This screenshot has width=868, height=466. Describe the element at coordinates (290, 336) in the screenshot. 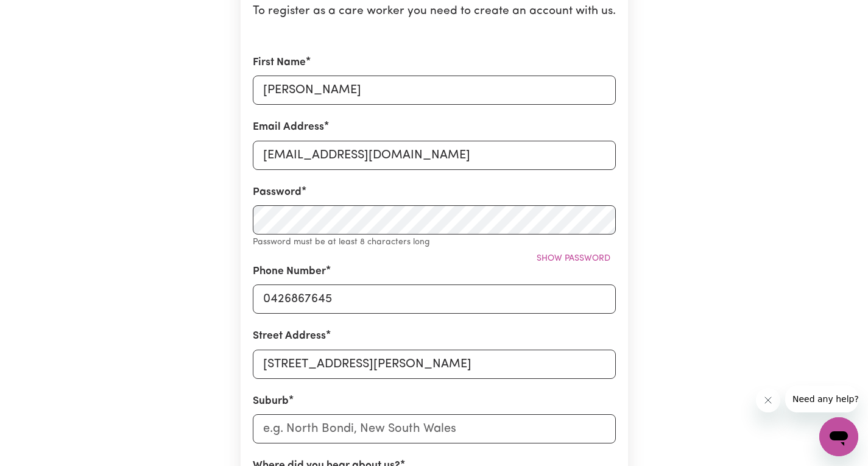

I see `label: Street Address` at that location.